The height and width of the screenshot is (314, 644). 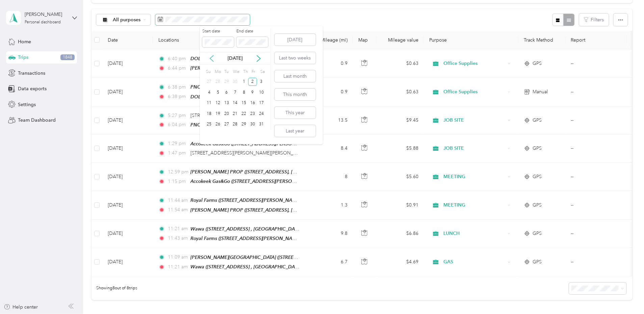 I want to click on div: Su, so click(x=208, y=72).